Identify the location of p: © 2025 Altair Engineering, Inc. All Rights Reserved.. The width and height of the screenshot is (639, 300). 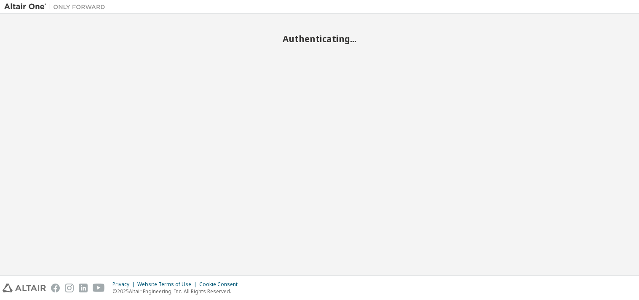
(177, 291).